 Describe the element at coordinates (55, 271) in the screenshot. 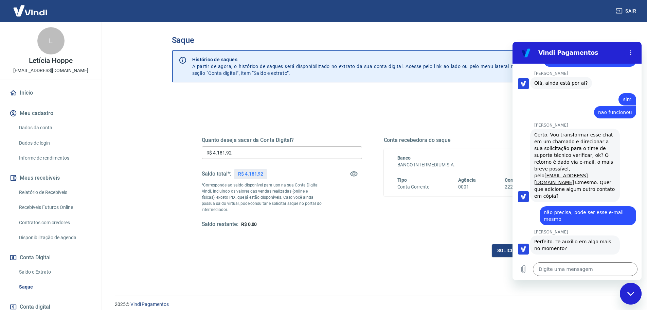

I see `a: Saldo e Extrato` at that location.